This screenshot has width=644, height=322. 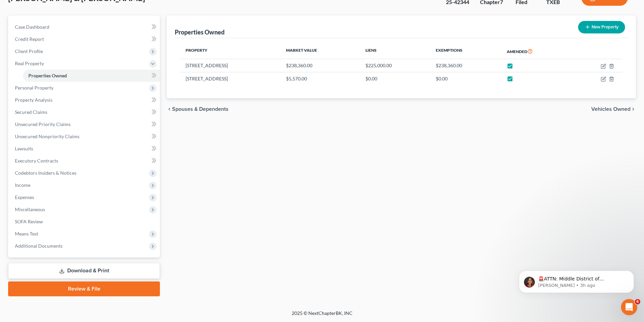 I want to click on a: Secured Claims, so click(x=84, y=112).